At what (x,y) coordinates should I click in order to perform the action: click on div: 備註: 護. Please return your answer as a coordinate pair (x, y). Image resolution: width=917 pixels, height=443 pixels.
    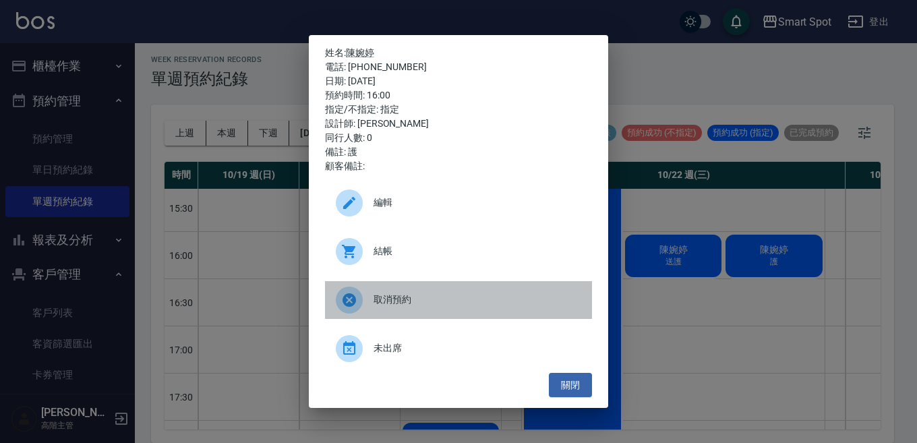
    Looking at the image, I should click on (458, 152).